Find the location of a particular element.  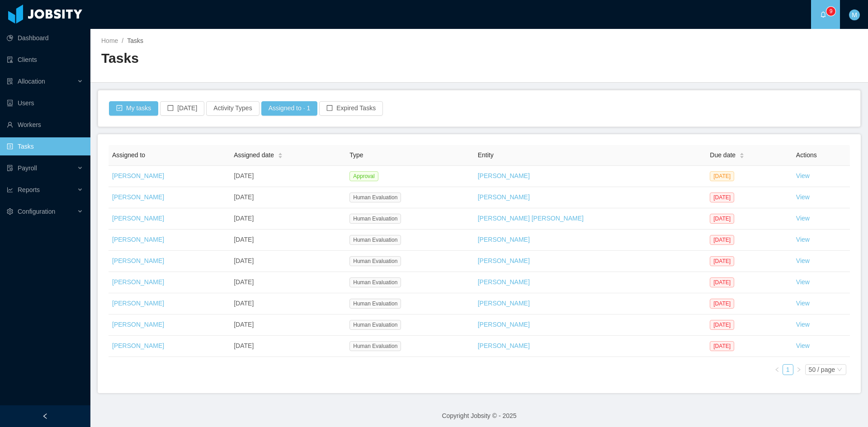

span: Configuration is located at coordinates (36, 212).